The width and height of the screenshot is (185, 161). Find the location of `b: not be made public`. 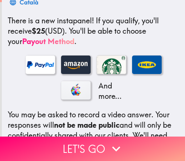

b: not be made public is located at coordinates (86, 124).